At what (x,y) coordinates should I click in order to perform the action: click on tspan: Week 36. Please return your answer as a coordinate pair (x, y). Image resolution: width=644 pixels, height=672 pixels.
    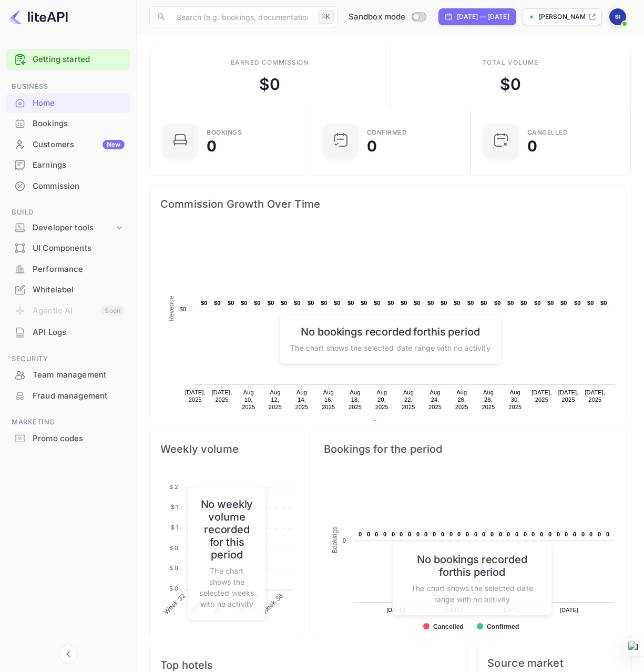
    Looking at the image, I should click on (273, 604).